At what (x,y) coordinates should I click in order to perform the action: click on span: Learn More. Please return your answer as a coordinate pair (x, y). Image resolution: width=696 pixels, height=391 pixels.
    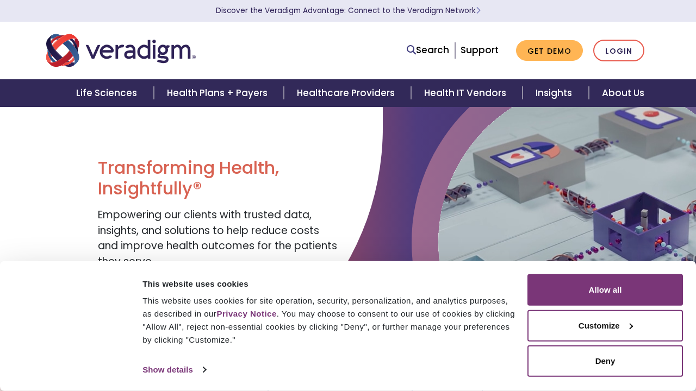
    Looking at the image, I should click on (478, 10).